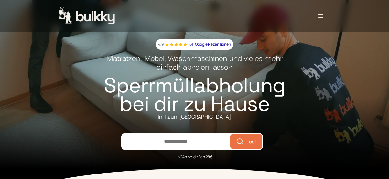 This screenshot has width=389, height=179. I want to click on a: home, so click(87, 16).